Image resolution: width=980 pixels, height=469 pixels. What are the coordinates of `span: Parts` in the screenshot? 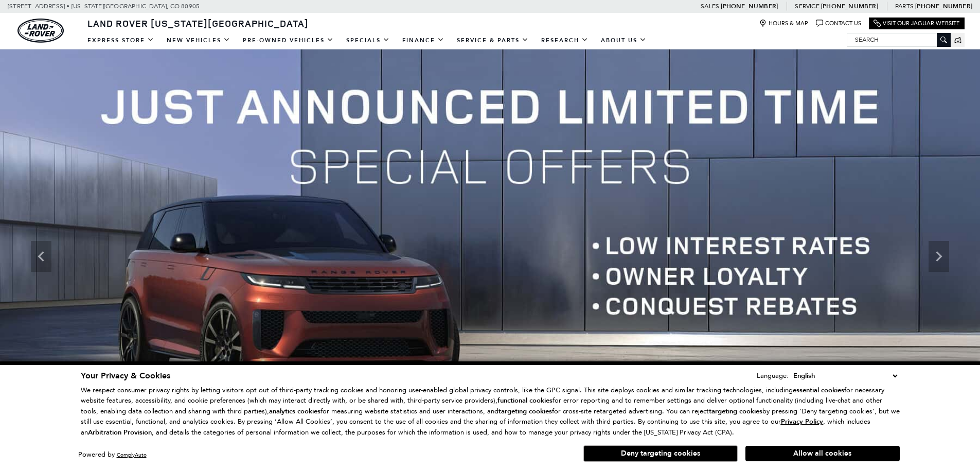 It's located at (904, 6).